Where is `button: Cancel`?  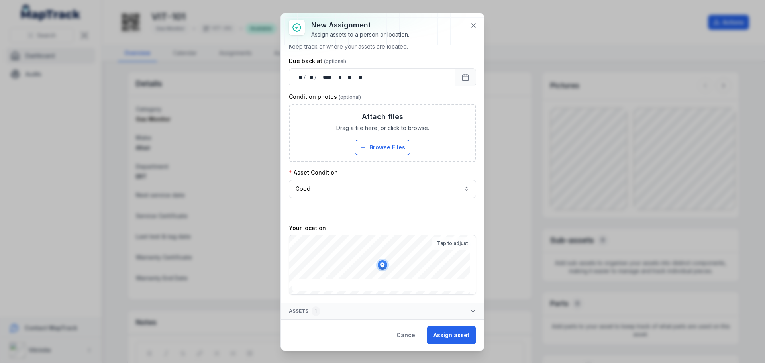 button: Cancel is located at coordinates (406, 335).